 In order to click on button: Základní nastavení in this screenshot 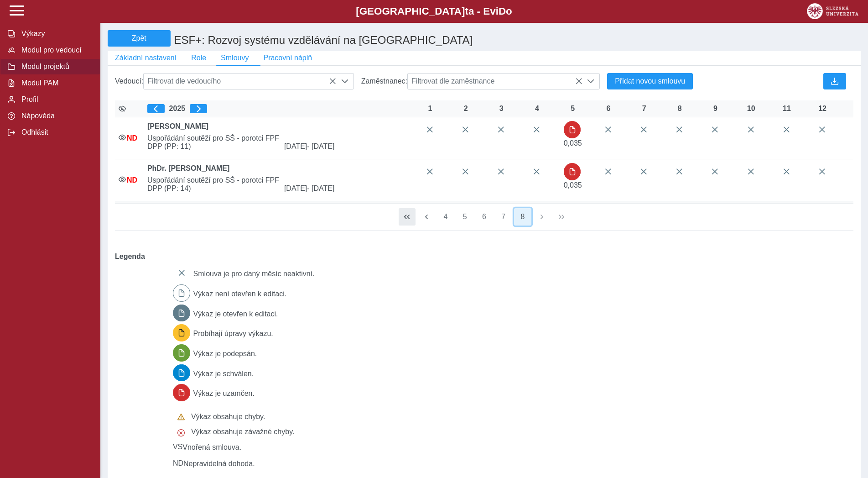, I will do `click(145, 58)`.